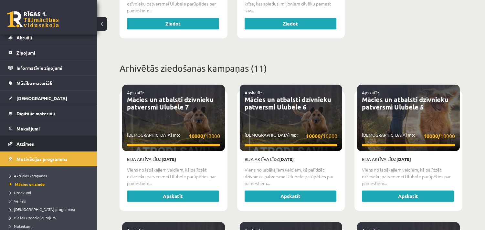  Describe the element at coordinates (20, 192) in the screenshot. I see `span: Uzdevumi` at that location.